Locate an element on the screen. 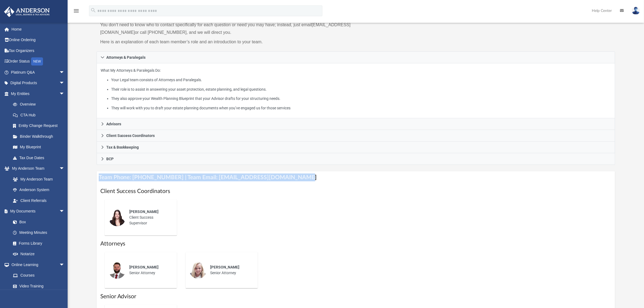  a: Forms Library is located at coordinates (37, 243).